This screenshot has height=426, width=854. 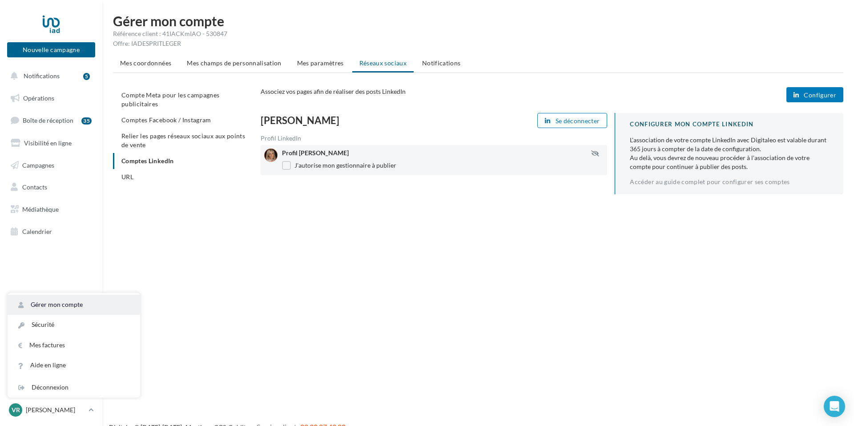 I want to click on a: Aide en ligne, so click(x=74, y=365).